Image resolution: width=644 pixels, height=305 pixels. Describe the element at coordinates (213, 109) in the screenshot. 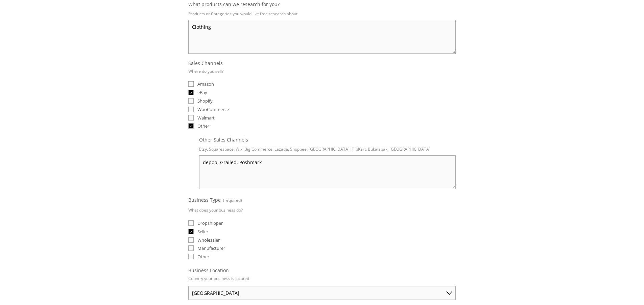

I see `span: WooCommerce` at that location.